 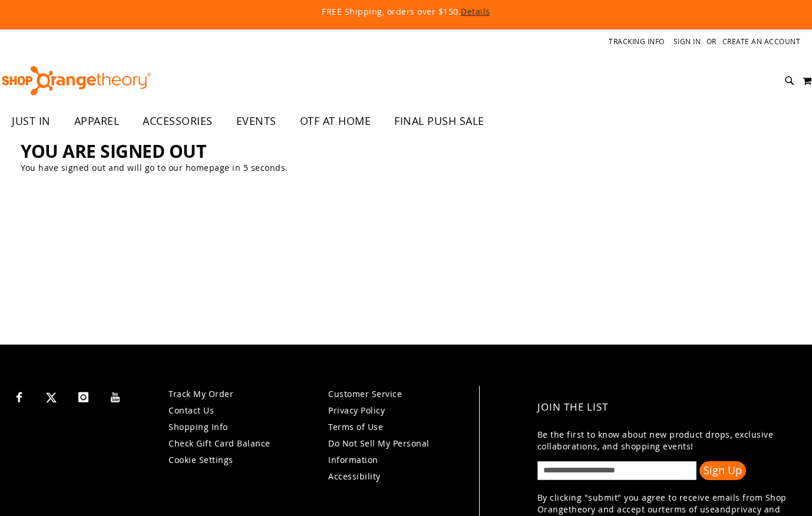 What do you see at coordinates (354, 476) in the screenshot?
I see `a: Accessibility` at bounding box center [354, 476].